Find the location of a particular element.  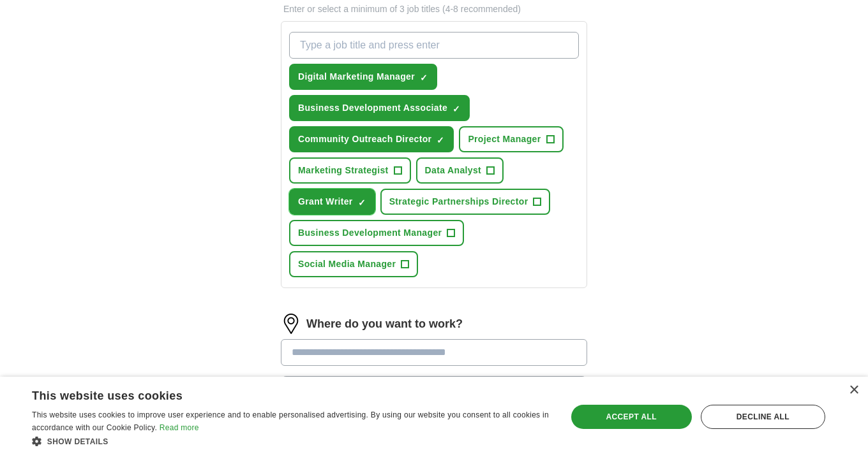

span: Grant Writer is located at coordinates (326, 202).